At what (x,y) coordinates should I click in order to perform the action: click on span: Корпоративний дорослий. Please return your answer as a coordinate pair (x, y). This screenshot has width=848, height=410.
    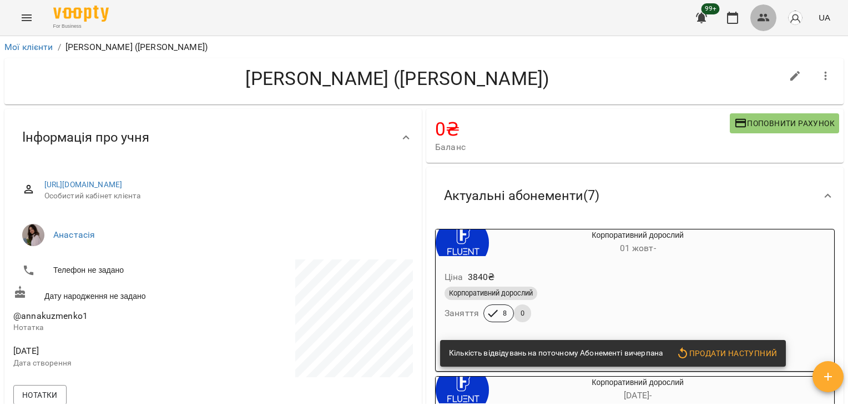
    Looking at the image, I should click on (491, 293).